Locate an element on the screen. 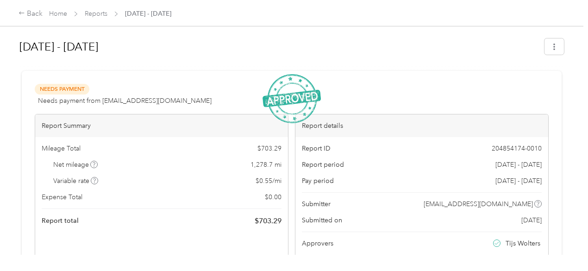  span: Pay period is located at coordinates (318, 181).